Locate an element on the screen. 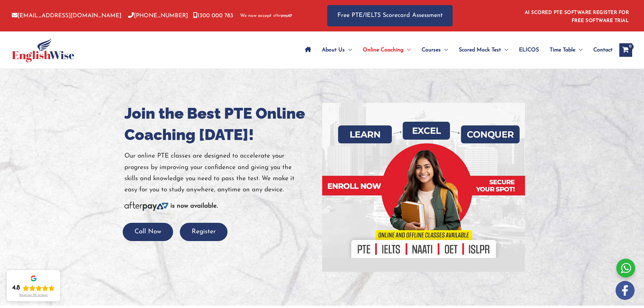  a: 1300 000 783 is located at coordinates (213, 16).